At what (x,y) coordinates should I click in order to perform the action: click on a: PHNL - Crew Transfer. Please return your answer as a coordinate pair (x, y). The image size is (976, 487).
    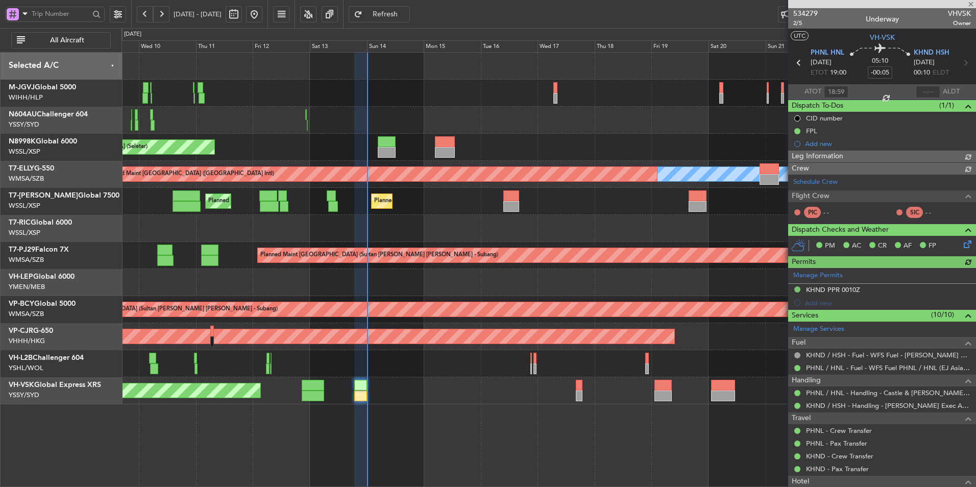
    Looking at the image, I should click on (839, 430).